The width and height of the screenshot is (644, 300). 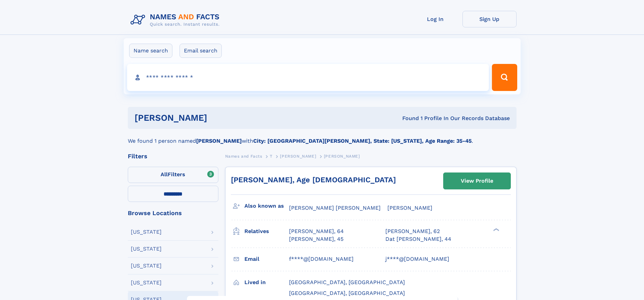 What do you see at coordinates (151, 51) in the screenshot?
I see `label: Name search` at bounding box center [151, 51].